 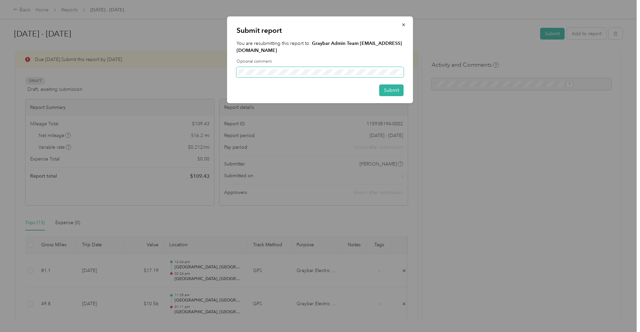 What do you see at coordinates (391, 90) in the screenshot?
I see `button: Submit` at bounding box center [391, 90].